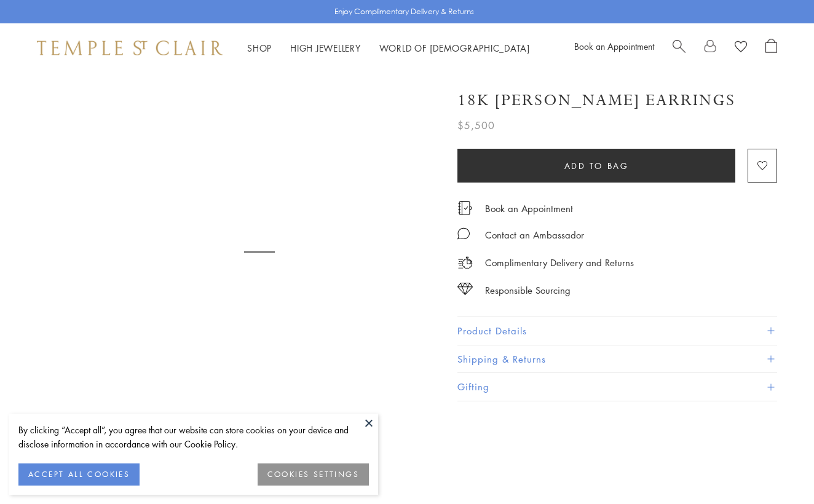  Describe the element at coordinates (771, 48) in the screenshot. I see `a: Open Shopping Bag` at that location.